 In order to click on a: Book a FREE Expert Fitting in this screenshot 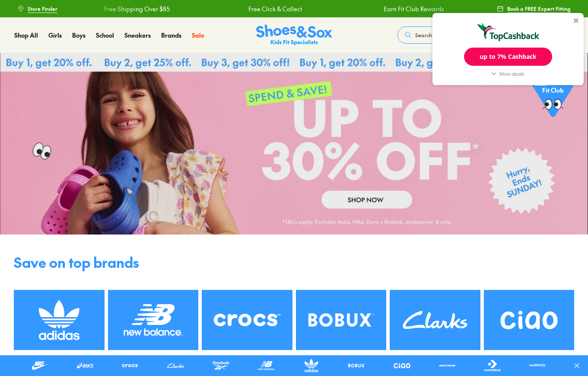, I will do `click(534, 9)`.